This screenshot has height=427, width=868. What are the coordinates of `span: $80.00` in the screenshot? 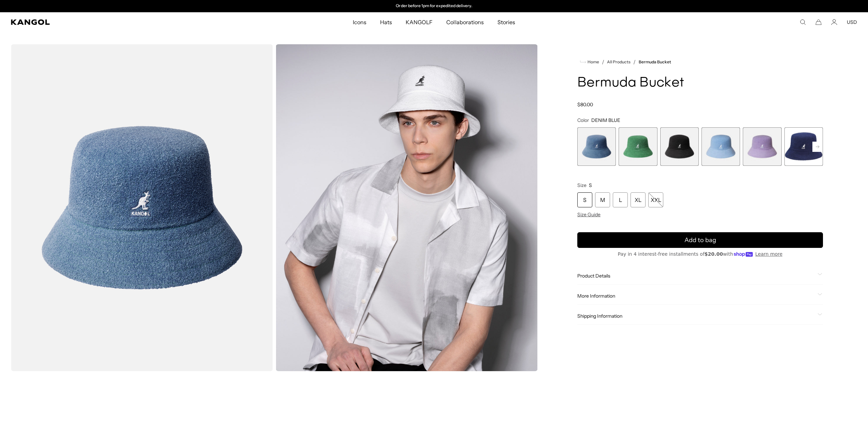 It's located at (585, 105).